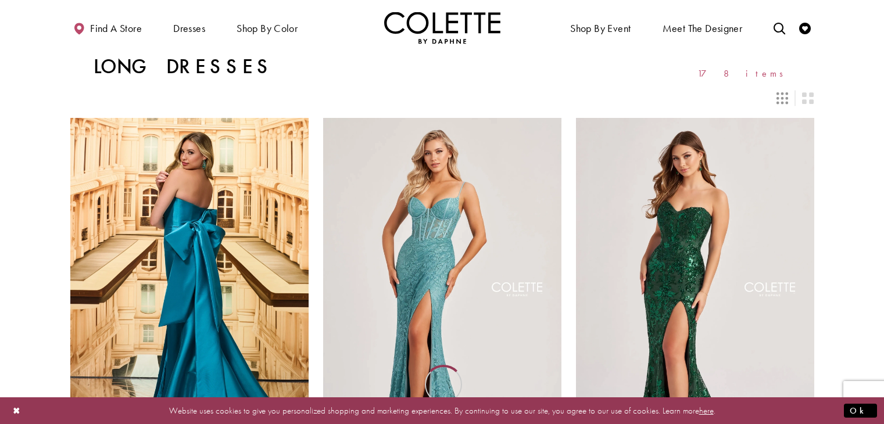  What do you see at coordinates (17, 410) in the screenshot?
I see `button: Close Dialog` at bounding box center [17, 410].